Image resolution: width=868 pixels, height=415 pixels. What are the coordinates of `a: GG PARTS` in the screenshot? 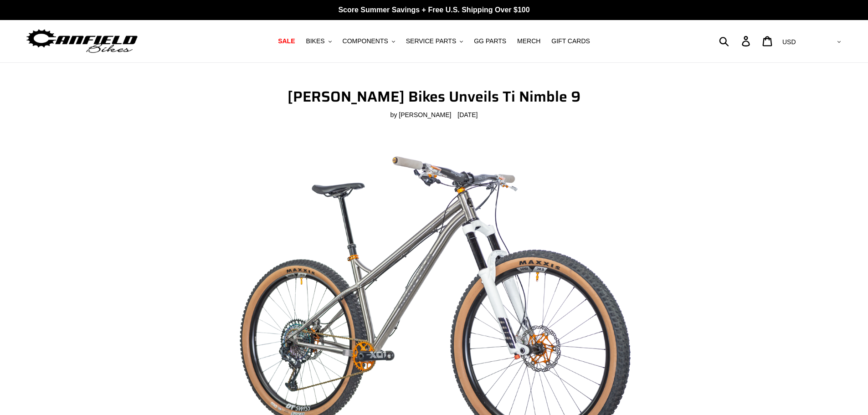 It's located at (490, 41).